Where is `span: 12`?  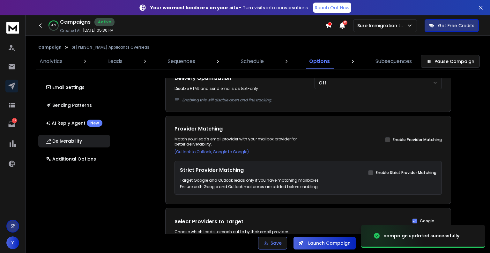
span: 12 is located at coordinates (346, 23).